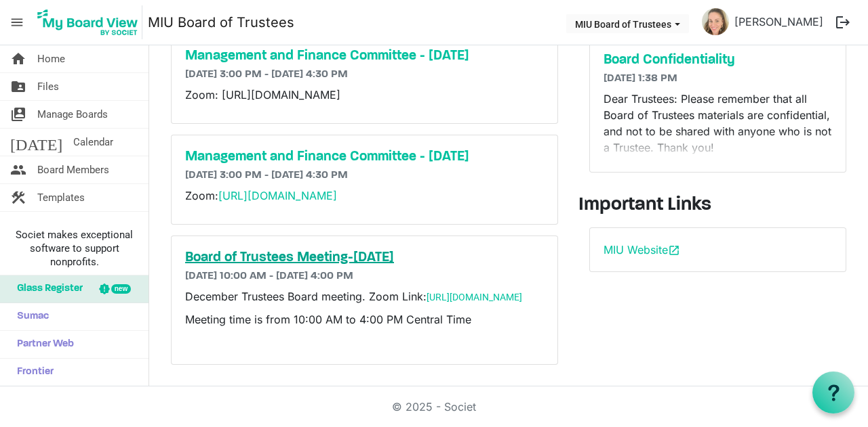 The width and height of the screenshot is (868, 427). I want to click on span: Manage Boards, so click(72, 115).